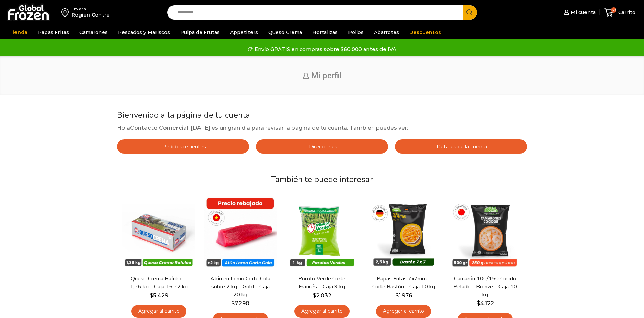 This screenshot has width=644, height=318. I want to click on a: Hortalizas, so click(325, 32).